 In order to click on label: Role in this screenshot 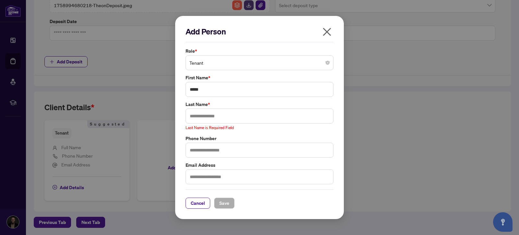, I will do `click(260, 51)`.